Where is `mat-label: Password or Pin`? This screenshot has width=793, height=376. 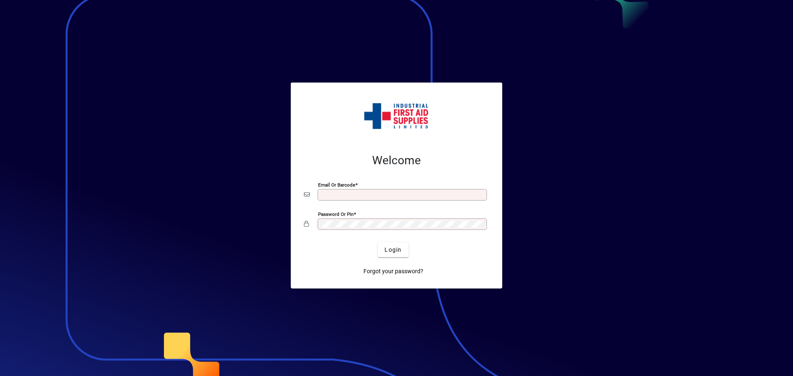 mat-label: Password or Pin is located at coordinates (336, 214).